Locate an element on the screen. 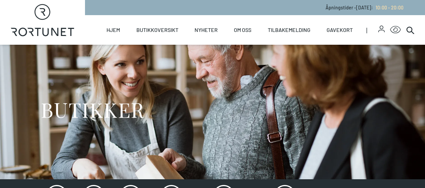 This screenshot has width=425, height=188. h1: BUTIKKER is located at coordinates (92, 109).